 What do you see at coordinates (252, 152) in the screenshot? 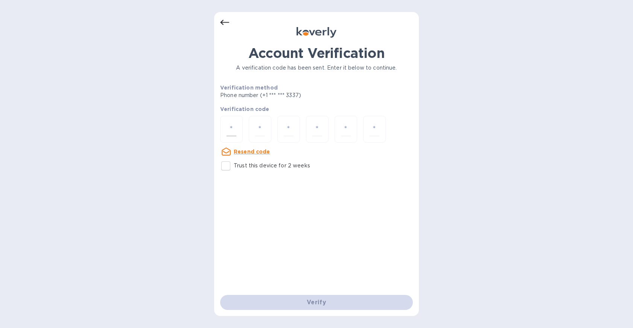
I see `u: Resend code` at bounding box center [252, 152].